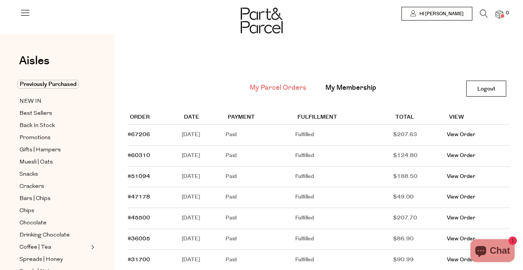 The width and height of the screenshot is (523, 270). Describe the element at coordinates (54, 248) in the screenshot. I see `a: Coffee | Tea` at that location.